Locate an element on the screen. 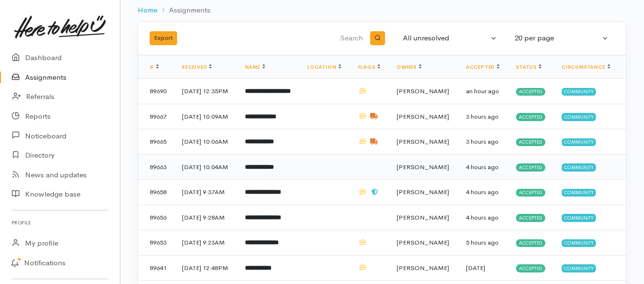 This screenshot has height=284, width=644. a: Status is located at coordinates (528, 67).